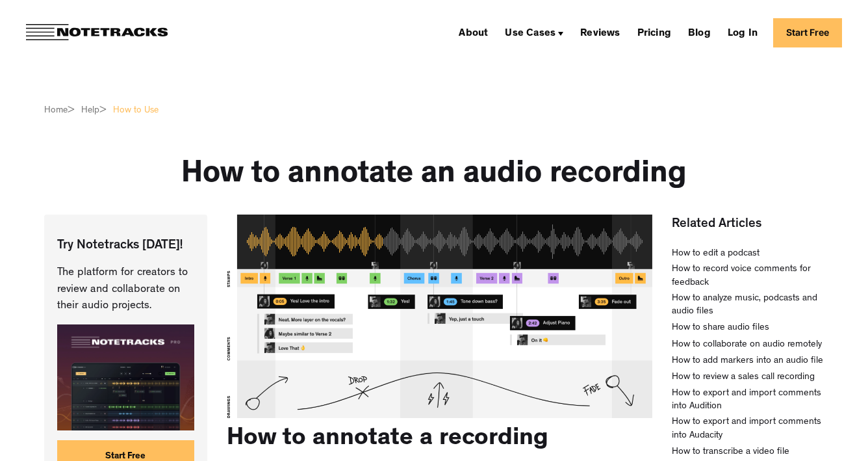 The height and width of the screenshot is (461, 868). I want to click on div: How to add markers into an audio file, so click(748, 362).